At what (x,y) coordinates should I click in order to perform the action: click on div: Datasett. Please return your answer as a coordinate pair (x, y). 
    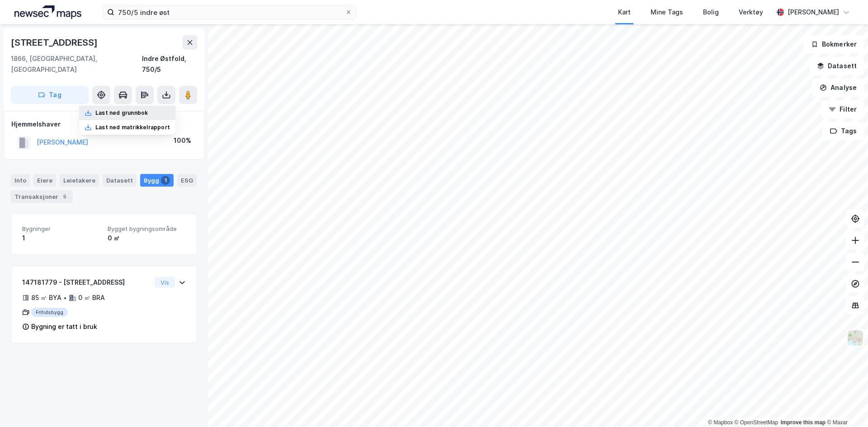
    Looking at the image, I should click on (119, 180).